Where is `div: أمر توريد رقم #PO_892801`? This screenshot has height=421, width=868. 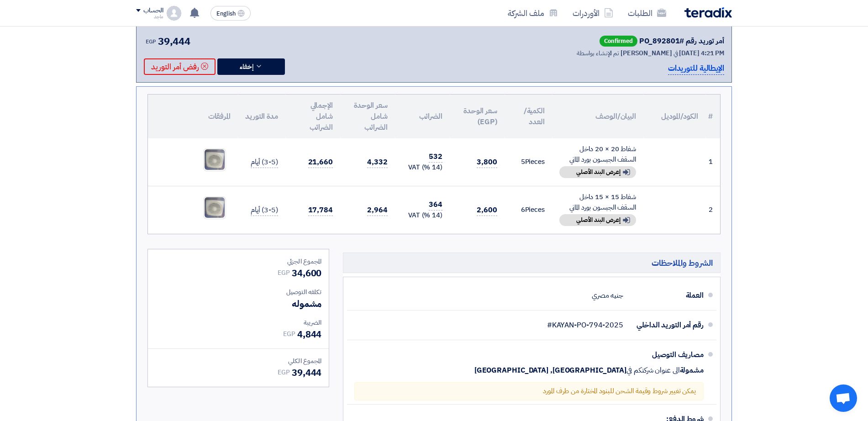 div: أمر توريد رقم #PO_892801 is located at coordinates (682, 41).